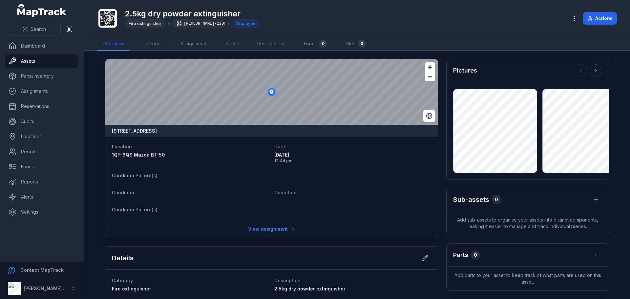  Describe the element at coordinates (430, 67) in the screenshot. I see `button: Zoom in` at that location.